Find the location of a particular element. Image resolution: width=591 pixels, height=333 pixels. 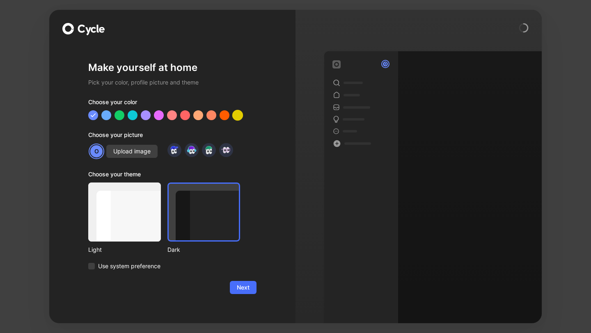

div: Dark is located at coordinates (204, 250).